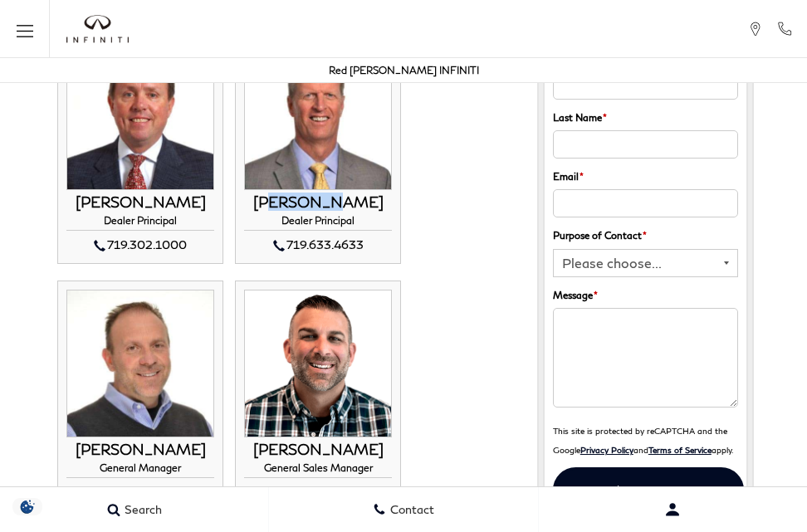 The image size is (807, 532). Describe the element at coordinates (568, 176) in the screenshot. I see `label: Email` at that location.